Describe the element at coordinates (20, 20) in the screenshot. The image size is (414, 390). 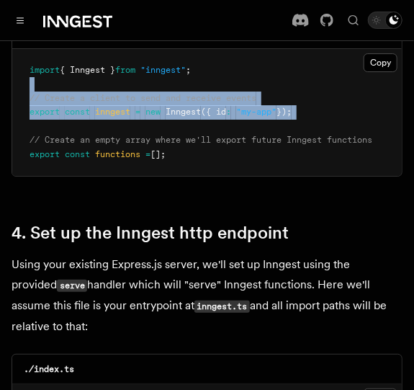
I see `button: Toggle navigation` at that location.